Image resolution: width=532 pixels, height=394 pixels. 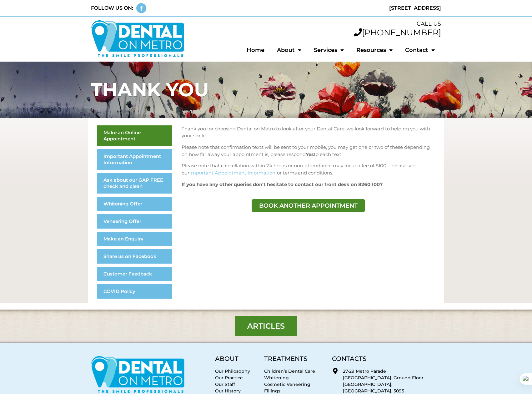 What do you see at coordinates (309, 205) in the screenshot?
I see `a: Book another appointment` at bounding box center [309, 205].